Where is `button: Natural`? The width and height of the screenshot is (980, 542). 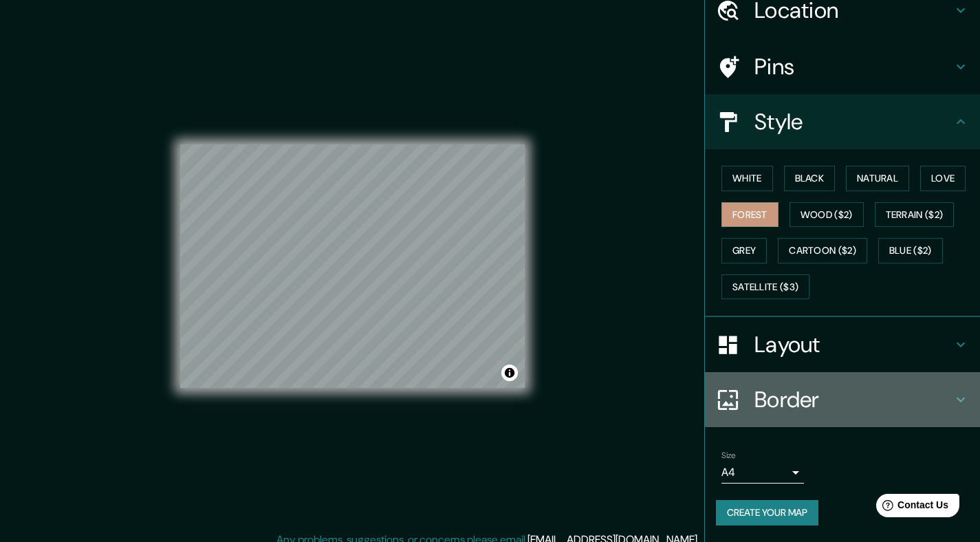
button: Natural is located at coordinates (878, 178).